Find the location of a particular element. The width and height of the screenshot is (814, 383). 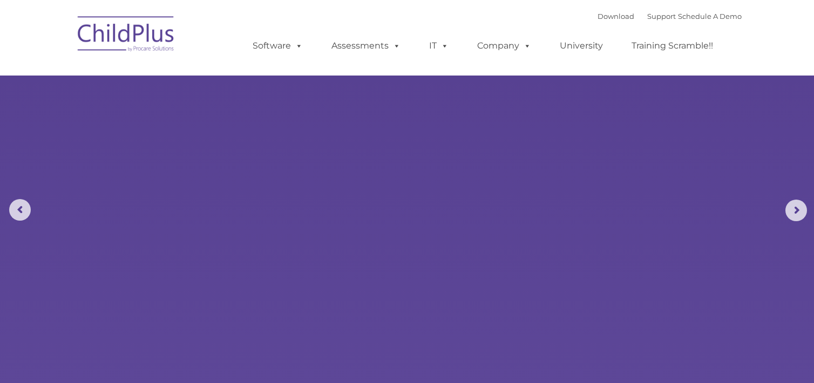

a: Company is located at coordinates (504, 46).